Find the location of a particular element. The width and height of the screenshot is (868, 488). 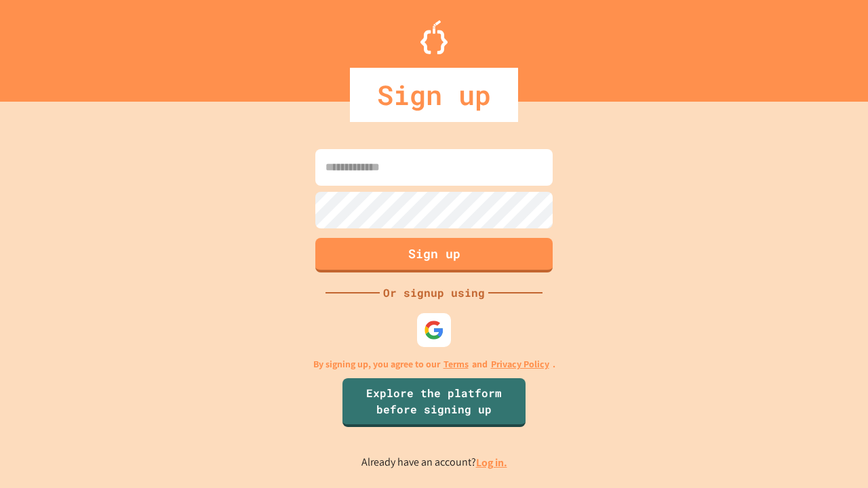

a: Log in. is located at coordinates (492, 463).